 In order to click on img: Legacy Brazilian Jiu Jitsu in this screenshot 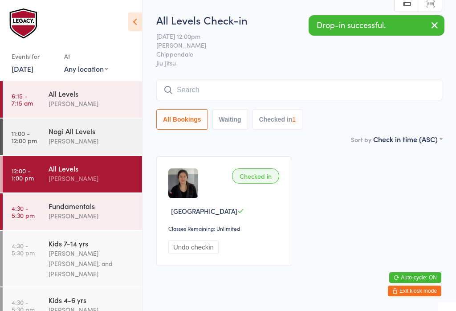, I will do `click(25, 23)`.